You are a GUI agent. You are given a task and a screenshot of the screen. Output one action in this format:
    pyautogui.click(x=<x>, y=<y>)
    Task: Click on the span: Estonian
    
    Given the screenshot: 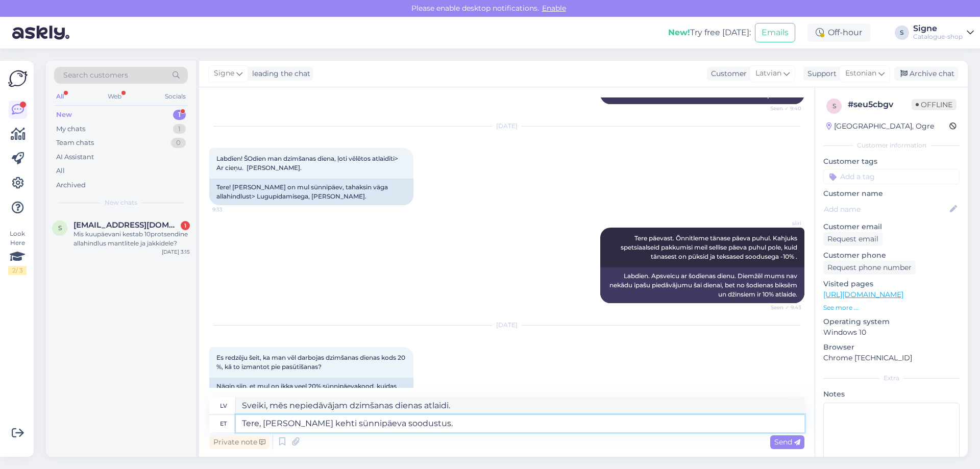 What is the action you would take?
    pyautogui.click(x=860, y=73)
    